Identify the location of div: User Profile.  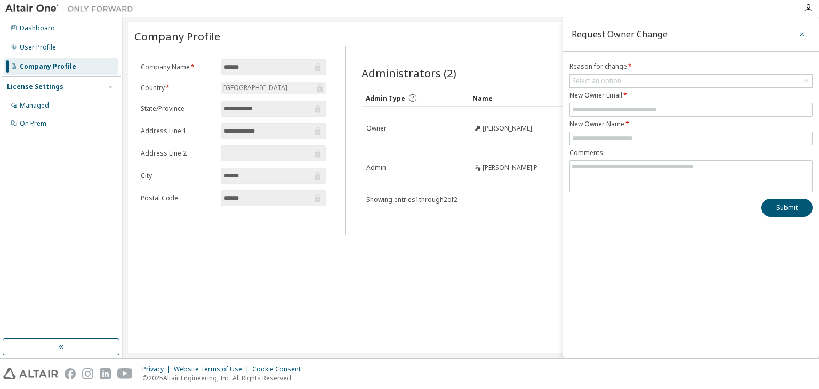
(38, 47).